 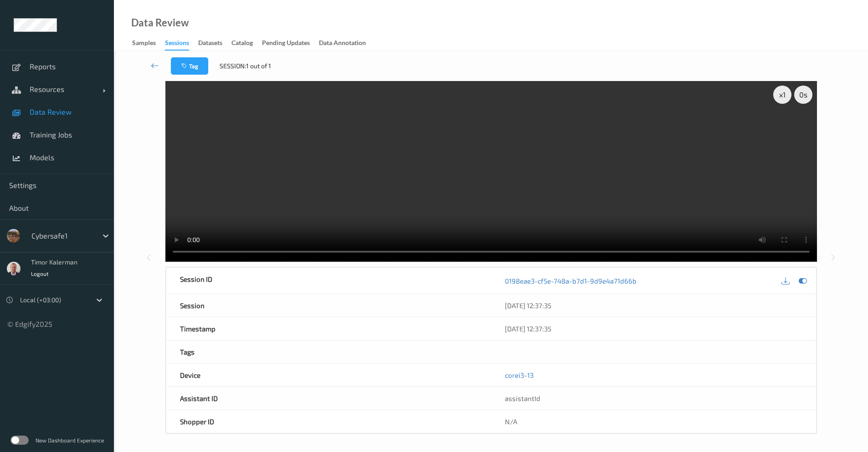 What do you see at coordinates (347, 43) in the screenshot?
I see `a: Data Annotation` at bounding box center [347, 43].